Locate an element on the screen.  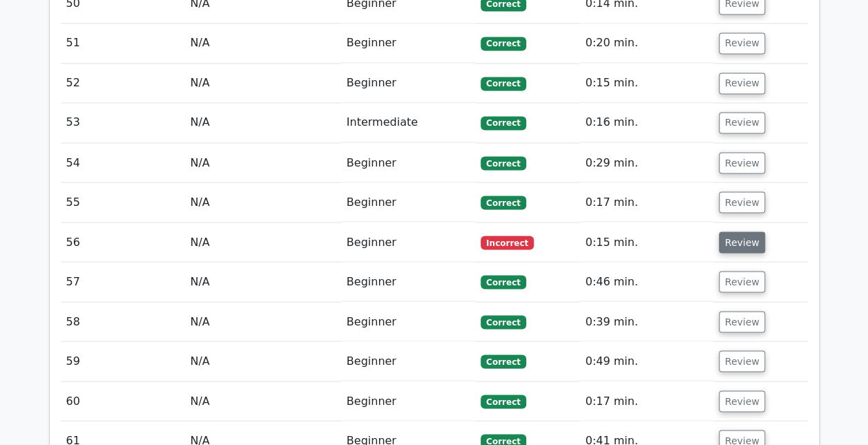
td: 0:29 min. is located at coordinates (646, 162).